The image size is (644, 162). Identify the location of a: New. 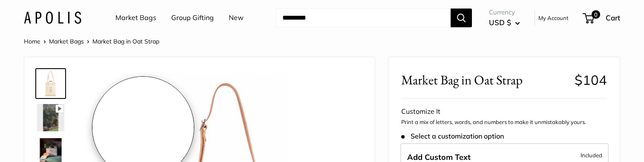
(236, 18).